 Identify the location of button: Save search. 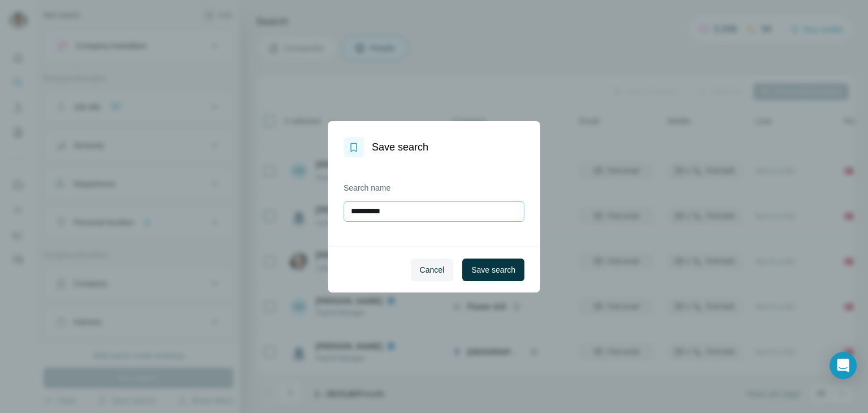
(493, 270).